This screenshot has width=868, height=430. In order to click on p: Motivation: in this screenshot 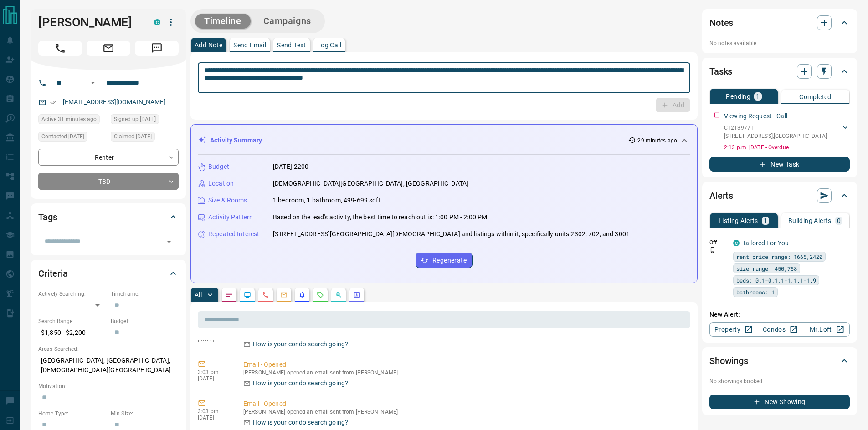, I will do `click(108, 386)`.